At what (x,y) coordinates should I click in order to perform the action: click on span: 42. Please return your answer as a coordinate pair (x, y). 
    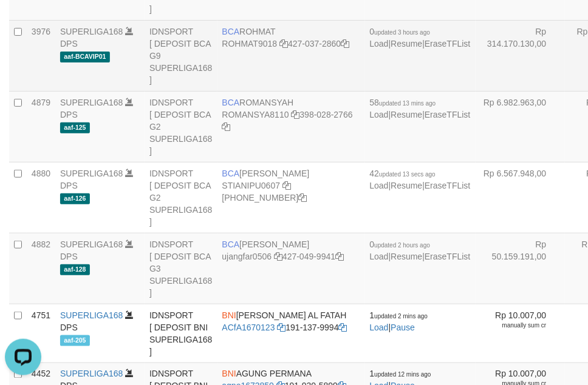
    Looking at the image, I should click on (403, 174).